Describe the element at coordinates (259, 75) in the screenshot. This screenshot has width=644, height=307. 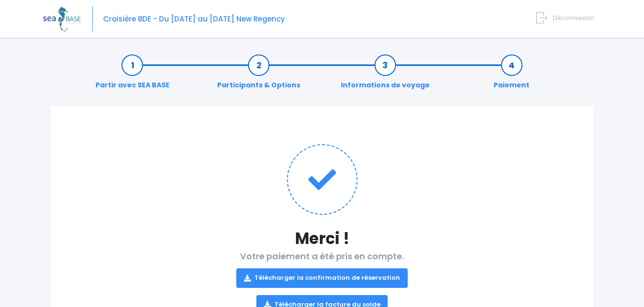
I see `a: Participants & Options` at that location.